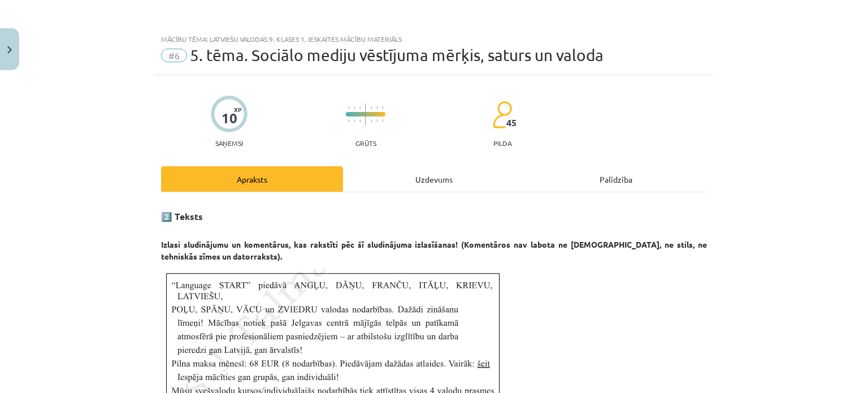  Describe the element at coordinates (616, 179) in the screenshot. I see `div: Palīdzība` at that location.